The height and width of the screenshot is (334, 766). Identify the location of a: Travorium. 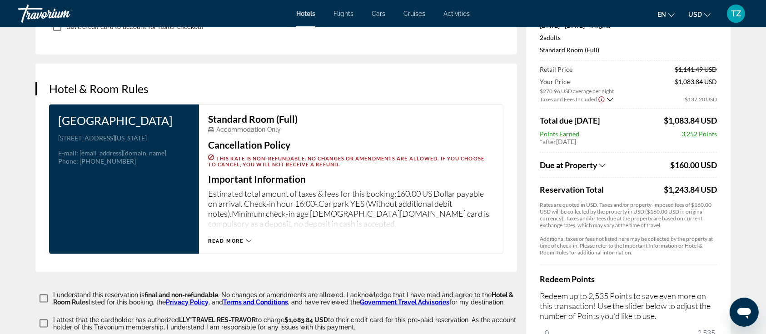
(64, 14).